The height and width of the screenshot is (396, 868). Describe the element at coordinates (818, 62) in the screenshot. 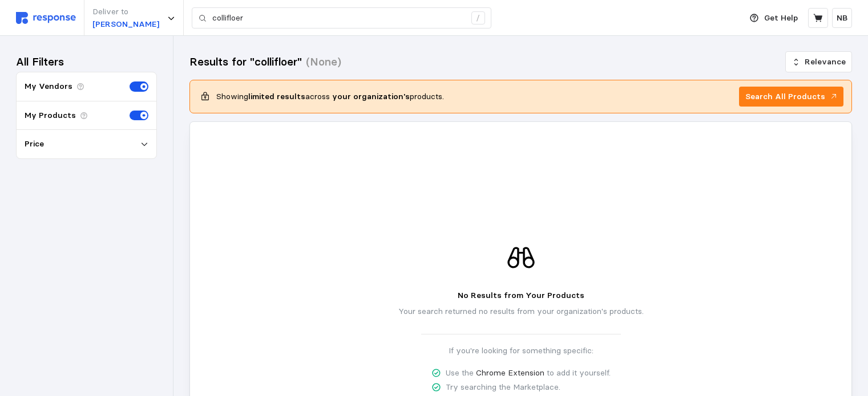

I see `button: Relevance` at that location.